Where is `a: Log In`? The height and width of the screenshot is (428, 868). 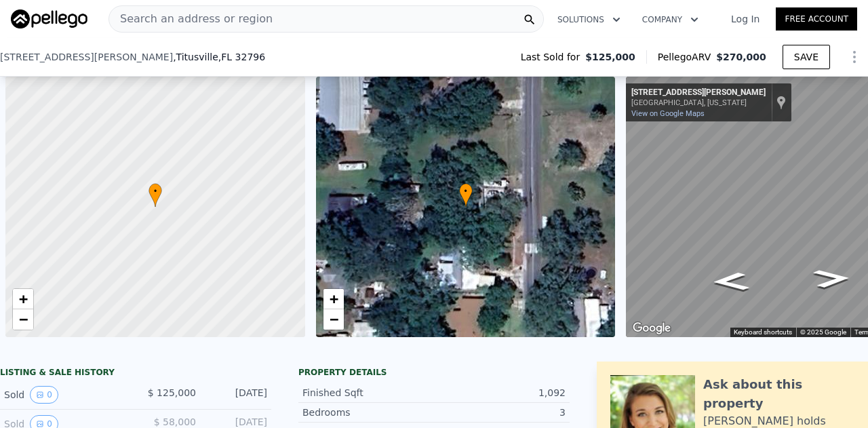 a: Log In is located at coordinates (746, 19).